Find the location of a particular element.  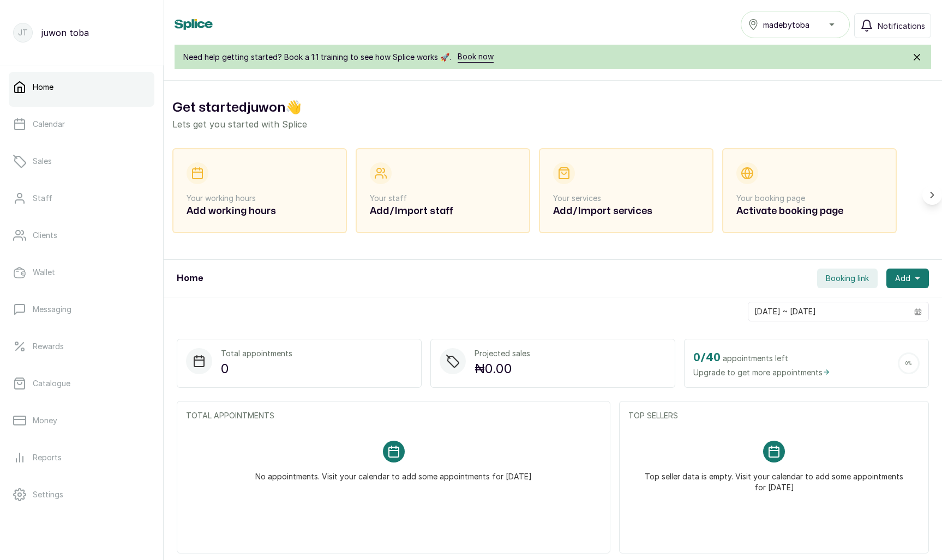

button: madebytoba is located at coordinates (796, 25).